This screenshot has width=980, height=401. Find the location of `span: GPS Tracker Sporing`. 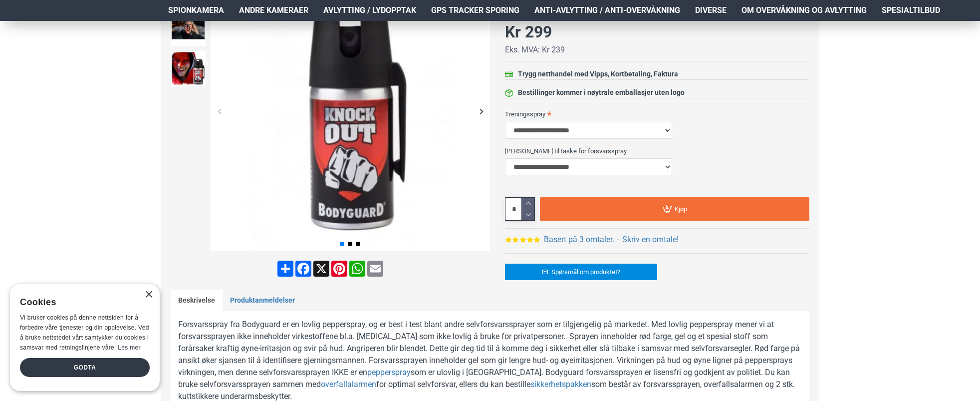

span: GPS Tracker Sporing is located at coordinates (475, 11).